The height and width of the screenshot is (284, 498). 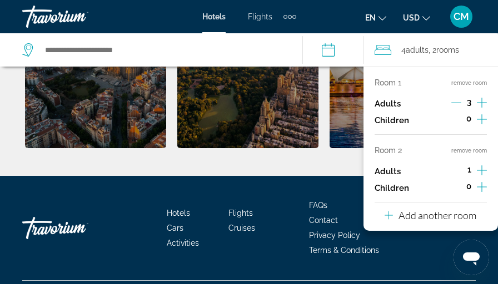 I want to click on span: USD, so click(x=411, y=18).